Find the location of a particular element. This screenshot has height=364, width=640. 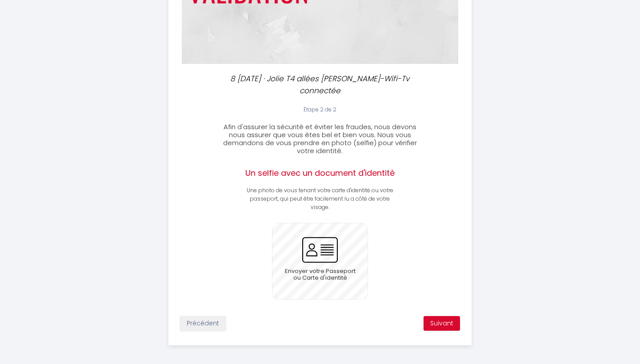

button: Précédent is located at coordinates (203, 324).